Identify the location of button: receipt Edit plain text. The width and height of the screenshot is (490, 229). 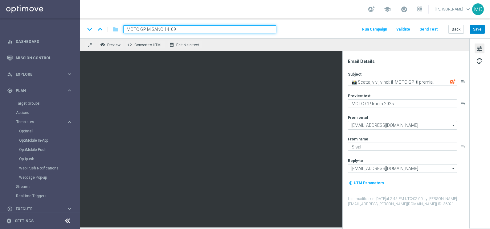
(185, 45).